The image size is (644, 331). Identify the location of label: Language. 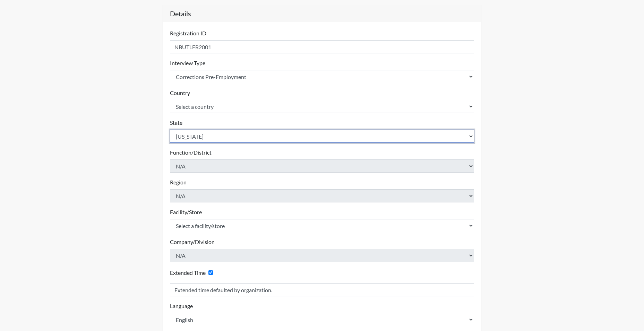
(181, 306).